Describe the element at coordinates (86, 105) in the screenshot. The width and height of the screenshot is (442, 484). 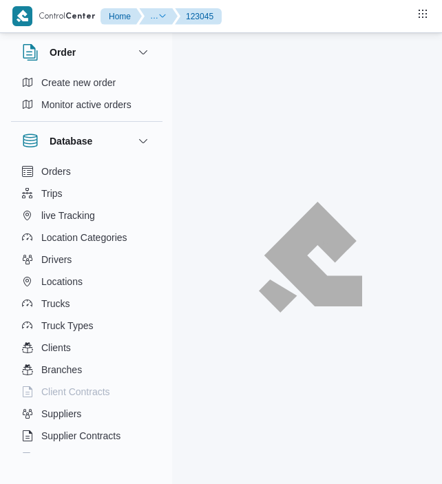
I see `span: Monitor active orders` at that location.